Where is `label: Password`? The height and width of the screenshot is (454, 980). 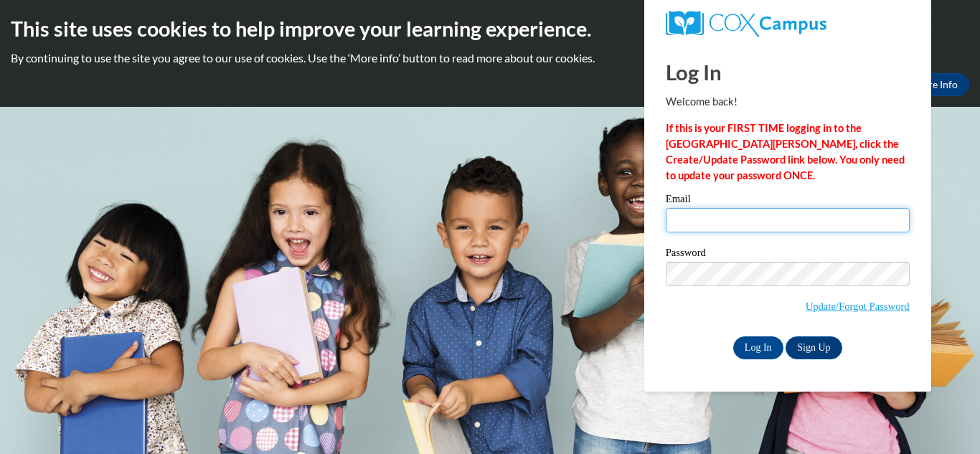 label: Password is located at coordinates (788, 254).